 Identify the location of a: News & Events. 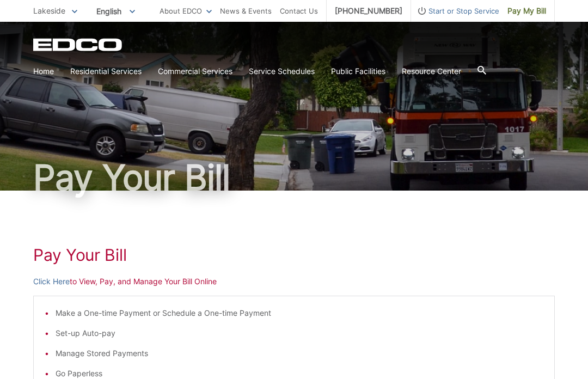
(246, 11).